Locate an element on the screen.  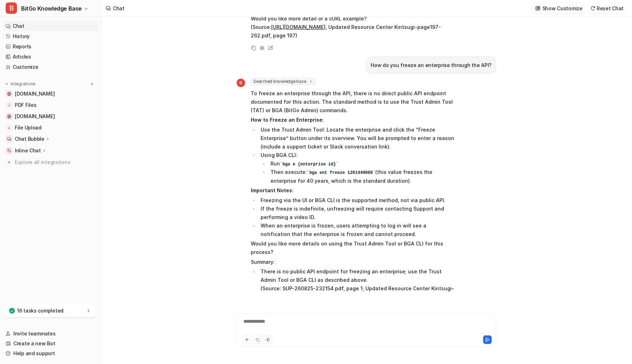
span: Searched knowledge base is located at coordinates (283, 82).